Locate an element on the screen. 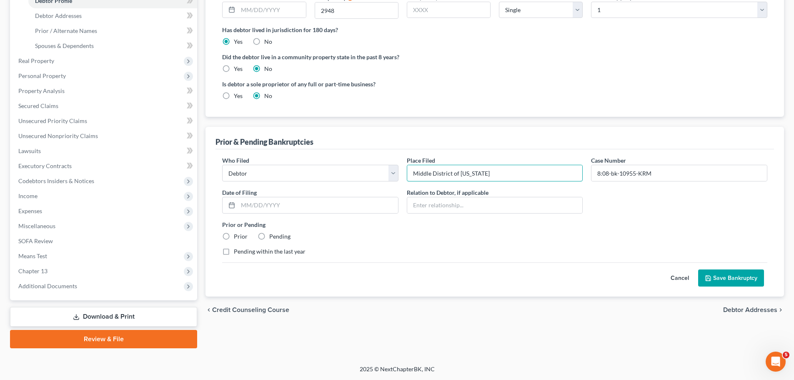  label: Is debtor a sole proprietor of any full or part-time business? is located at coordinates (356, 84).